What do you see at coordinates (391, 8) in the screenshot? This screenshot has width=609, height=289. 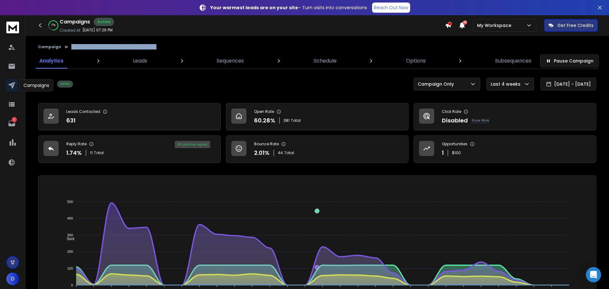 I see `p: Reach Out Now` at bounding box center [391, 8].